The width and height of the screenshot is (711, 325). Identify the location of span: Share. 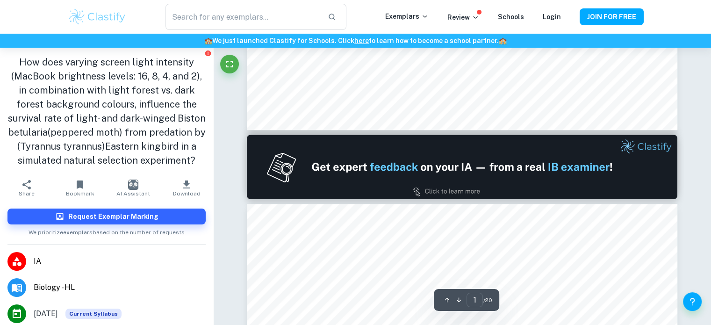
(27, 194).